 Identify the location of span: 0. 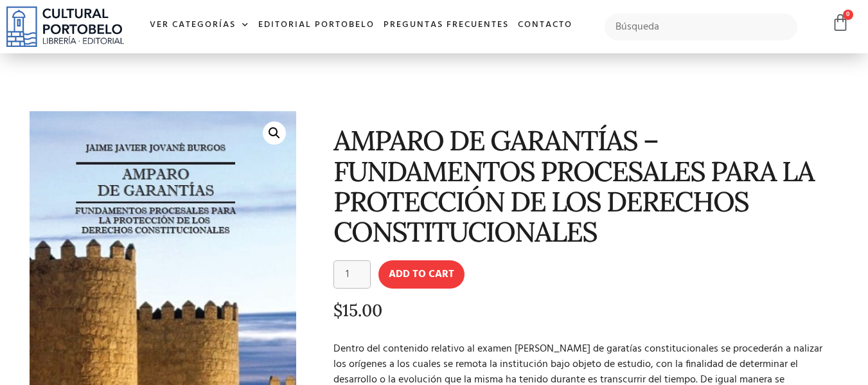
(848, 15).